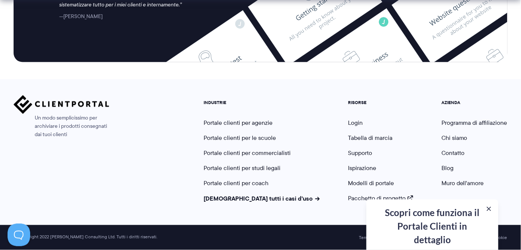 The image size is (521, 250). Describe the element at coordinates (362, 168) in the screenshot. I see `font: Ispirazione` at that location.